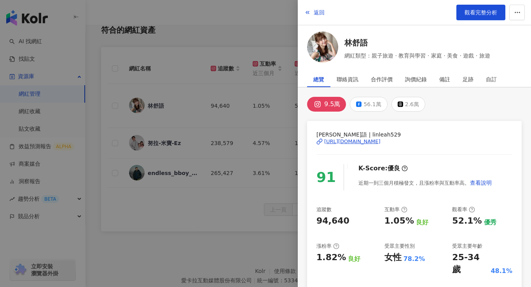  Describe the element at coordinates (319, 79) in the screenshot. I see `div: 總覽` at that location.